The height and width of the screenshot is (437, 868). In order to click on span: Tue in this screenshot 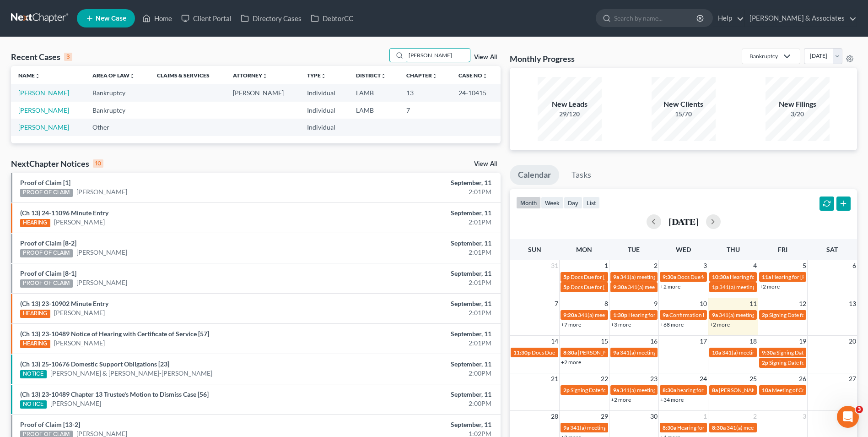, I will do `click(634, 249)`.